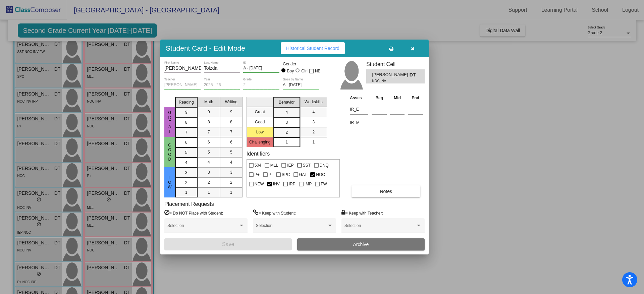 The width and height of the screenshot is (644, 294). What do you see at coordinates (361, 244) in the screenshot?
I see `button: Archive` at bounding box center [361, 244].